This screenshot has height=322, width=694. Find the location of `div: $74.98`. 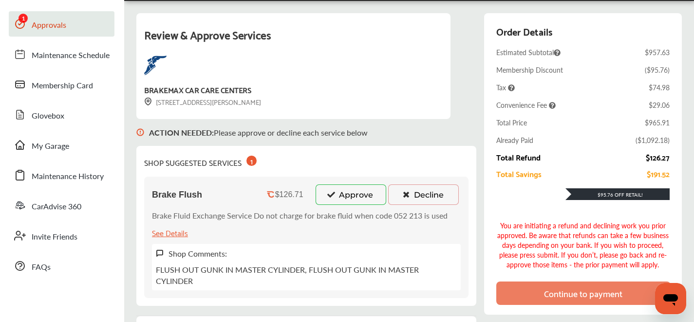

div: $74.98 is located at coordinates (659, 87).